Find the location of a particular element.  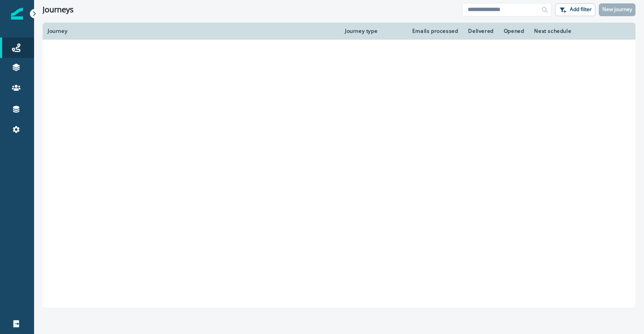

div: Next schedule is located at coordinates (571, 31).